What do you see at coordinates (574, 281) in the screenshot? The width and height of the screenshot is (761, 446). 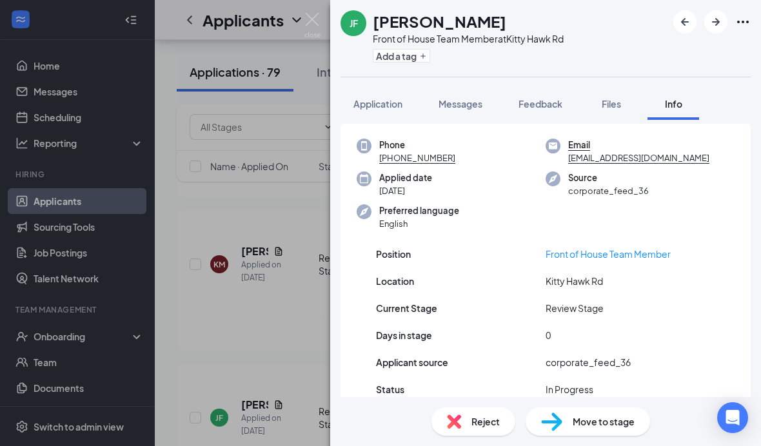 I see `span: Kitty Hawk Rd` at bounding box center [574, 281].